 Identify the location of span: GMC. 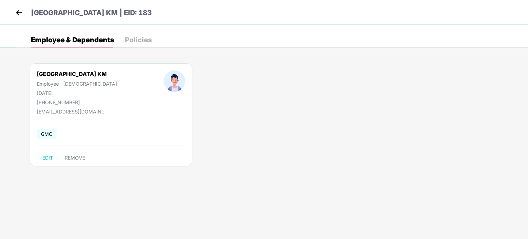
(46, 134).